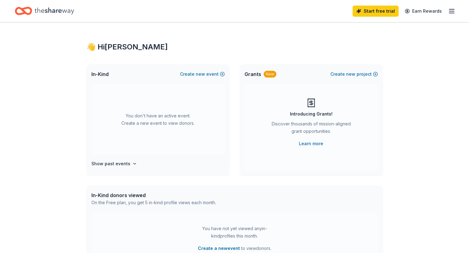 This screenshot has width=469, height=253. I want to click on h4: Show past events, so click(111, 164).